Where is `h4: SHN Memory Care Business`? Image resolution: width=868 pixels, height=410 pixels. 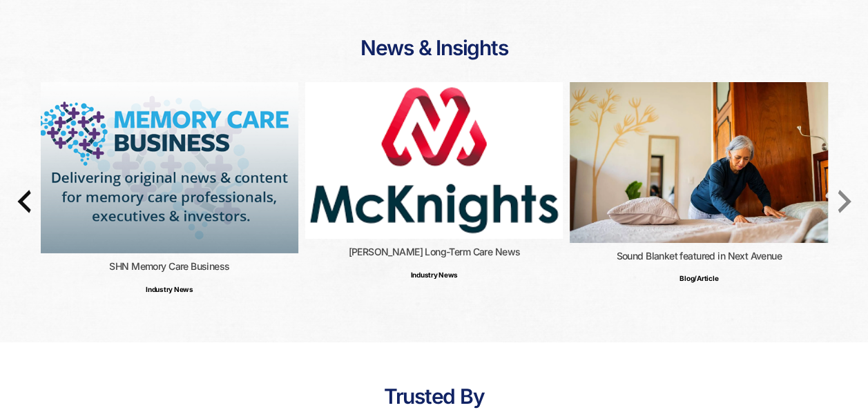 h4: SHN Memory Care Business is located at coordinates (169, 266).